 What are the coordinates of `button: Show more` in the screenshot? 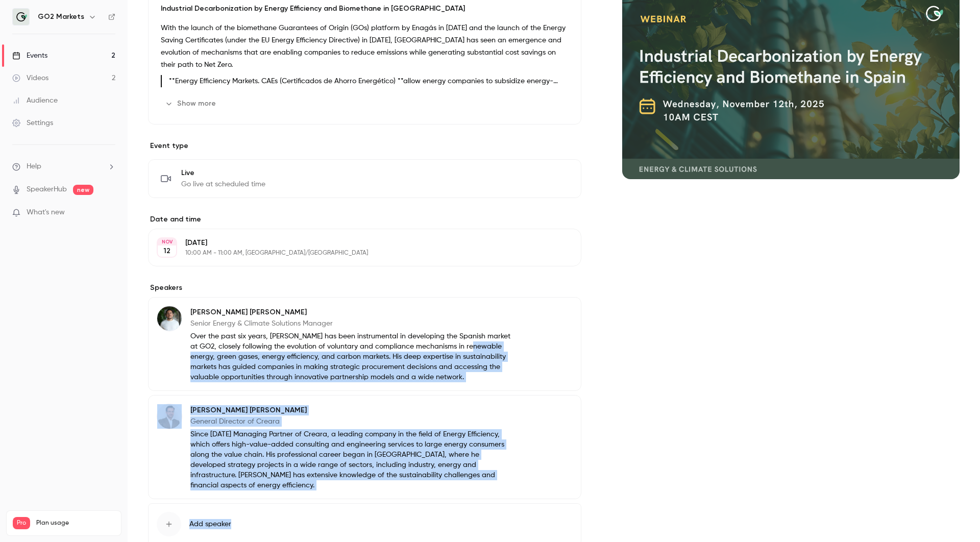 It's located at (192, 103).